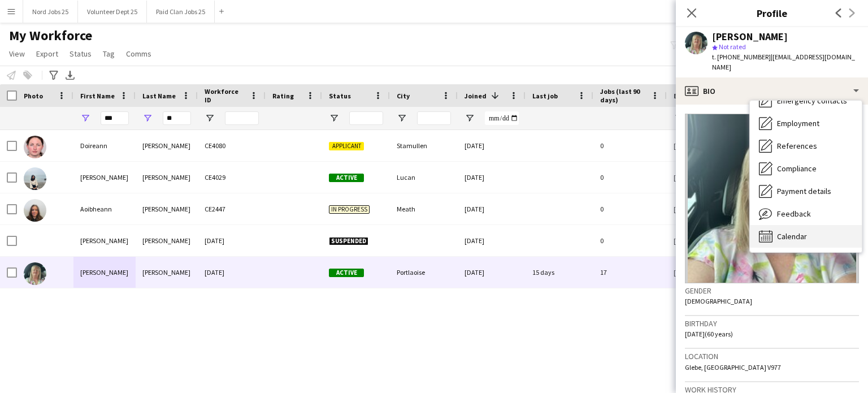 The width and height of the screenshot is (868, 393). What do you see at coordinates (47, 54) in the screenshot?
I see `span: Export` at bounding box center [47, 54].